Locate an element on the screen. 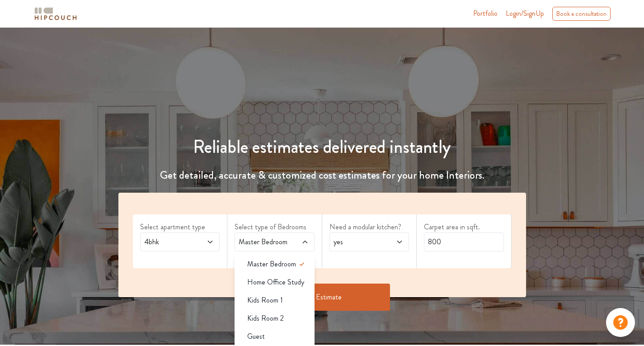 Image resolution: width=644 pixels, height=346 pixels. span: Login/SignUp is located at coordinates (525, 13).